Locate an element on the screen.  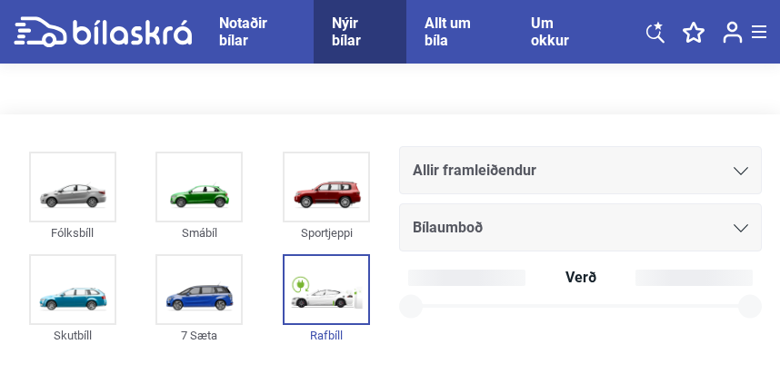
div: 7 Sæta is located at coordinates (199, 335).